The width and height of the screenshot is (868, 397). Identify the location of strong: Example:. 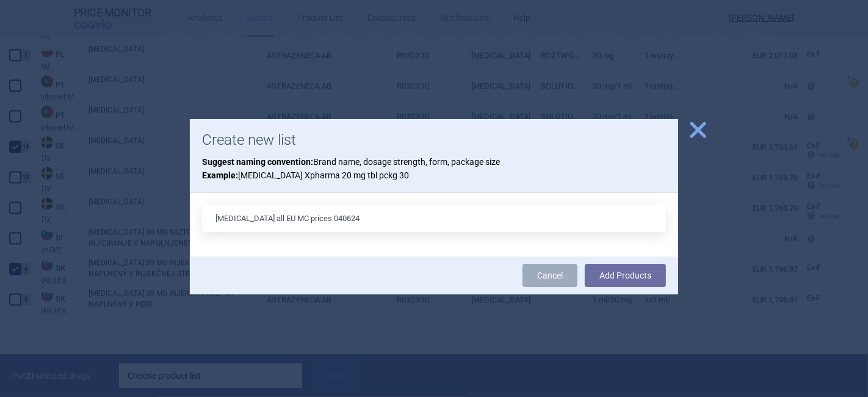
(220, 175).